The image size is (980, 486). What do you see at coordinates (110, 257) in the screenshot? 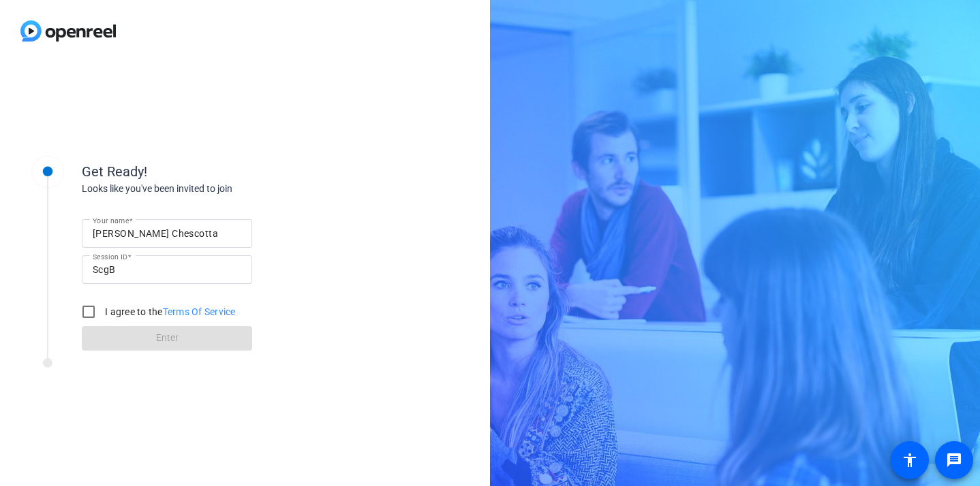
I see `mat-label: Session ID` at bounding box center [110, 257].